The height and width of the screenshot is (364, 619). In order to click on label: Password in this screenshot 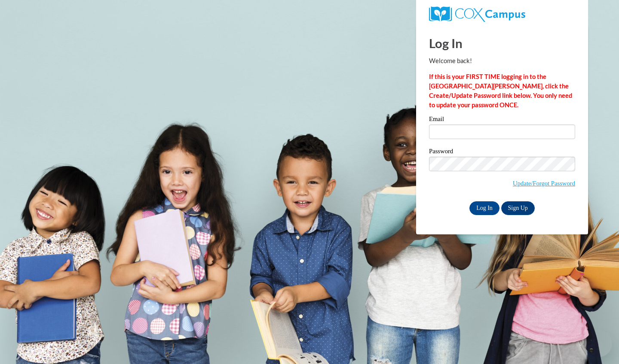, I will do `click(502, 152)`.